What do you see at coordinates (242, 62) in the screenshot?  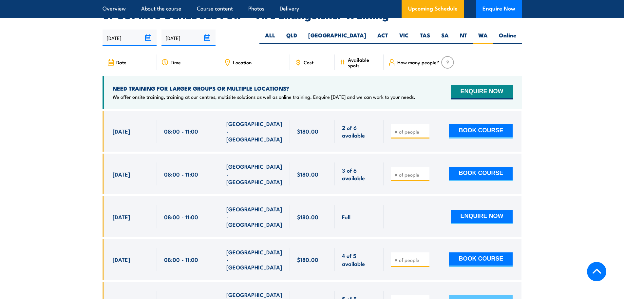 I see `span: Location` at bounding box center [242, 62].